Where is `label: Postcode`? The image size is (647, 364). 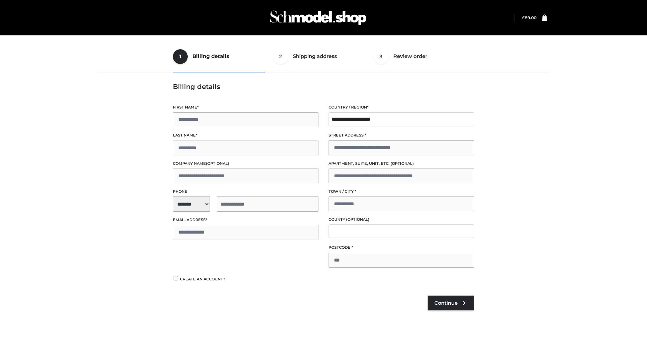 label: Postcode is located at coordinates (401, 247).